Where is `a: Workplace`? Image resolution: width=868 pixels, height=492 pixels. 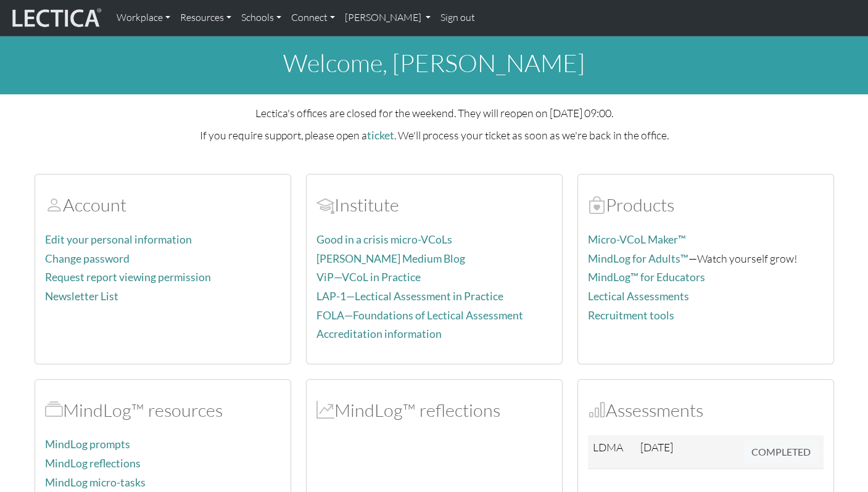 a: Workplace is located at coordinates (143, 18).